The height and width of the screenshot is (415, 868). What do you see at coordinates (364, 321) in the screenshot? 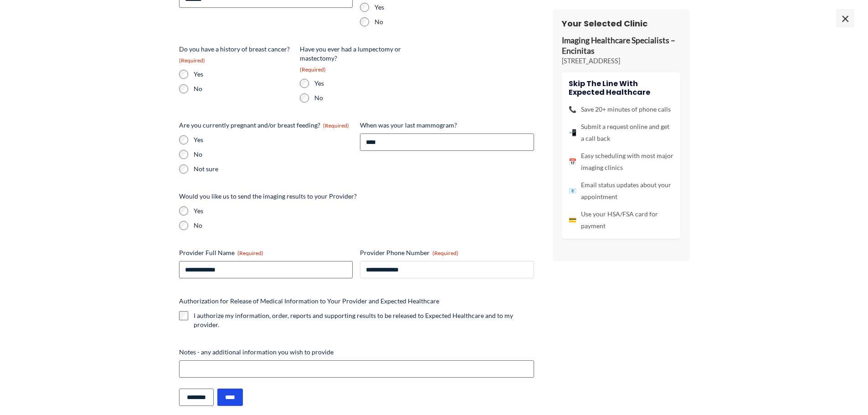
I see `label: I authorize my information, order, reports and supporting results to be released to Expected Heal...` at bounding box center [364, 321].